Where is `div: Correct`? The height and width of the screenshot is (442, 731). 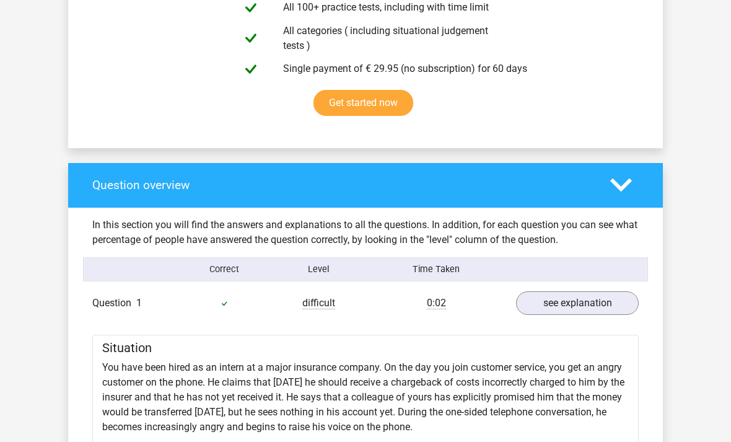
div: Correct is located at coordinates (225, 270).